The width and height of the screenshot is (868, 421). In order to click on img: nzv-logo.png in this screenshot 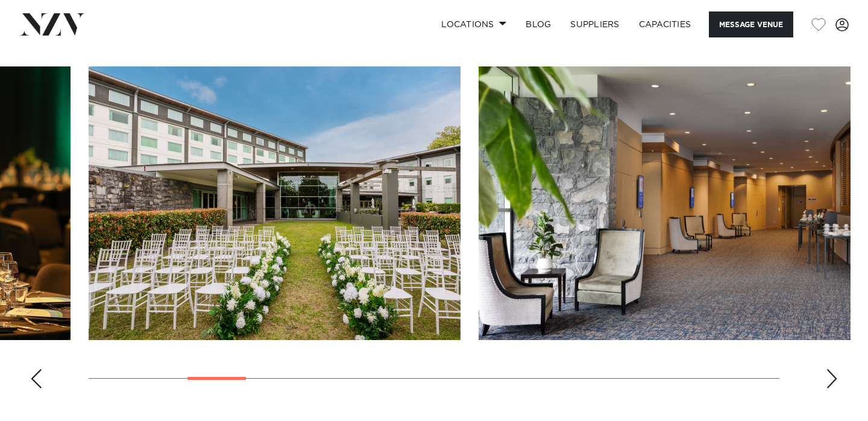, I will do `click(52, 24)`.